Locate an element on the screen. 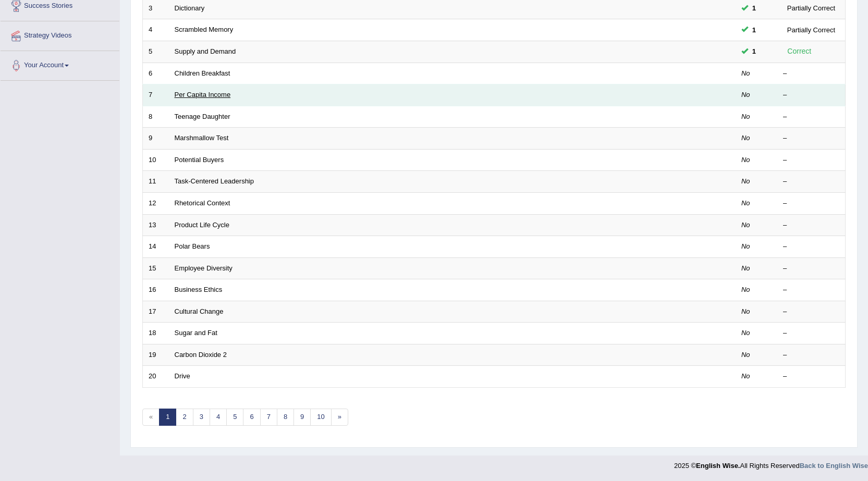 Image resolution: width=868 pixels, height=481 pixels. a: Product Life Cycle is located at coordinates (203, 224).